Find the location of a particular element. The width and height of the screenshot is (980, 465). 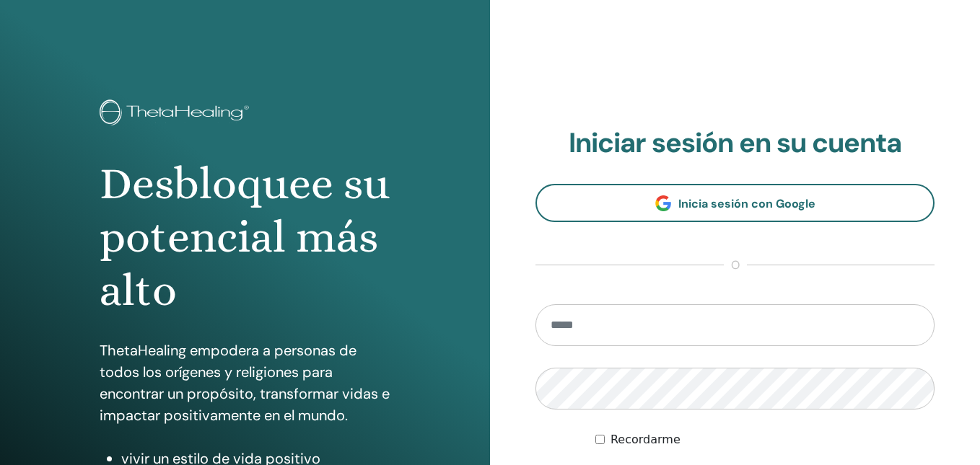

span: o is located at coordinates (736, 265).